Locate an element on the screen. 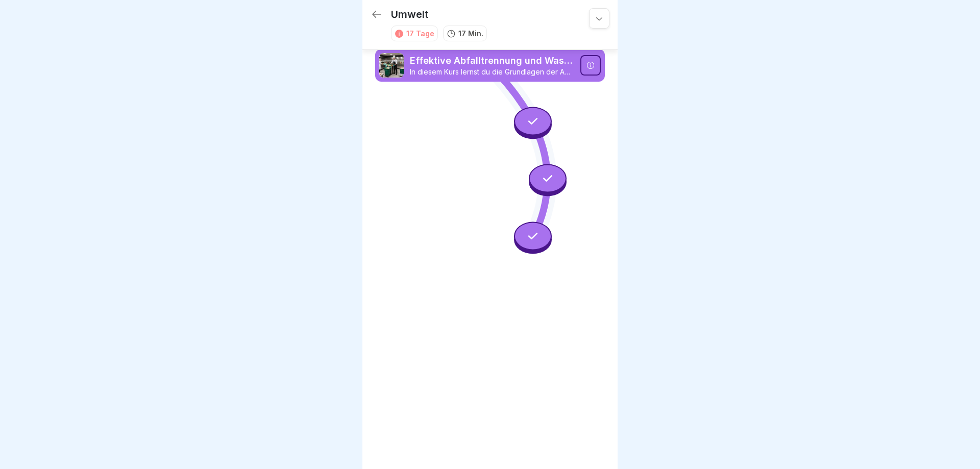  p: 17 Min. is located at coordinates (471, 33).